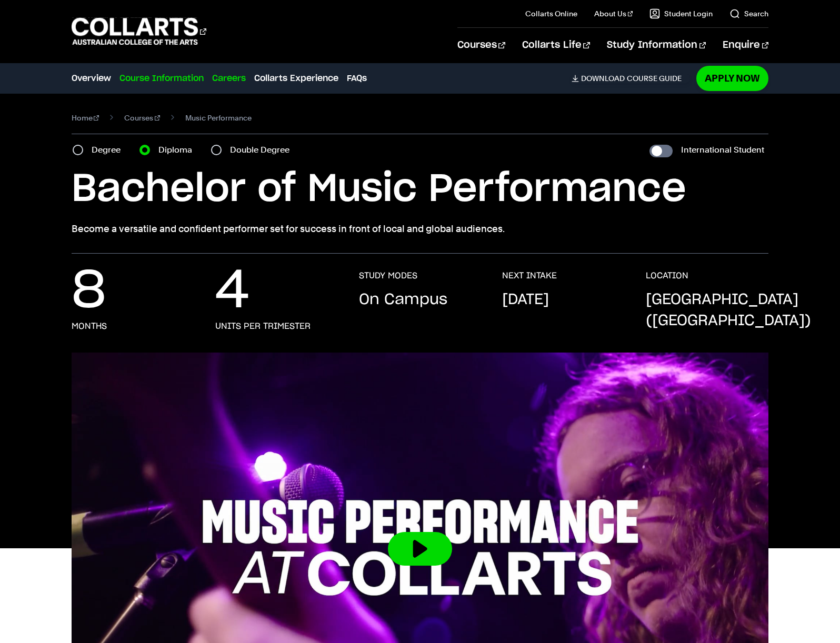 The width and height of the screenshot is (840, 643). Describe the element at coordinates (667, 275) in the screenshot. I see `h3: LOCATION` at that location.